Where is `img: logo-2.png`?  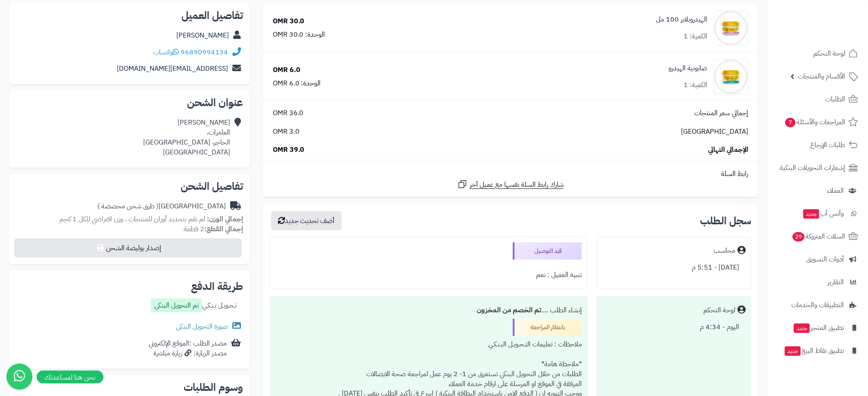
img: logo-2.png is located at coordinates (834, 32).